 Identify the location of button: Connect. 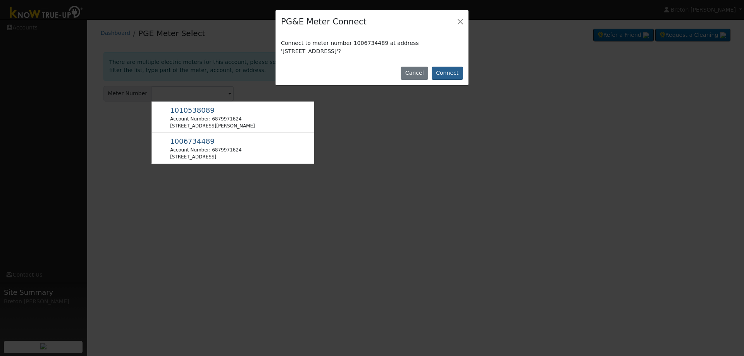
(447, 73).